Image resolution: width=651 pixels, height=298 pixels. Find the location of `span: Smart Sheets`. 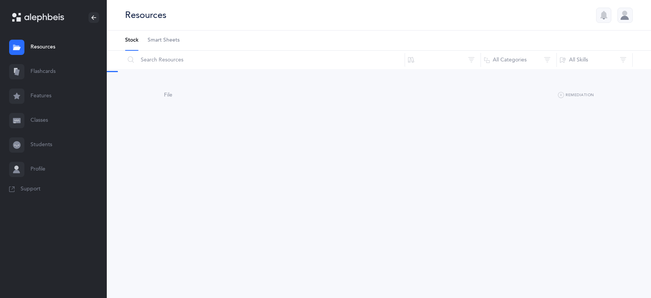

span: Smart Sheets is located at coordinates (163, 40).